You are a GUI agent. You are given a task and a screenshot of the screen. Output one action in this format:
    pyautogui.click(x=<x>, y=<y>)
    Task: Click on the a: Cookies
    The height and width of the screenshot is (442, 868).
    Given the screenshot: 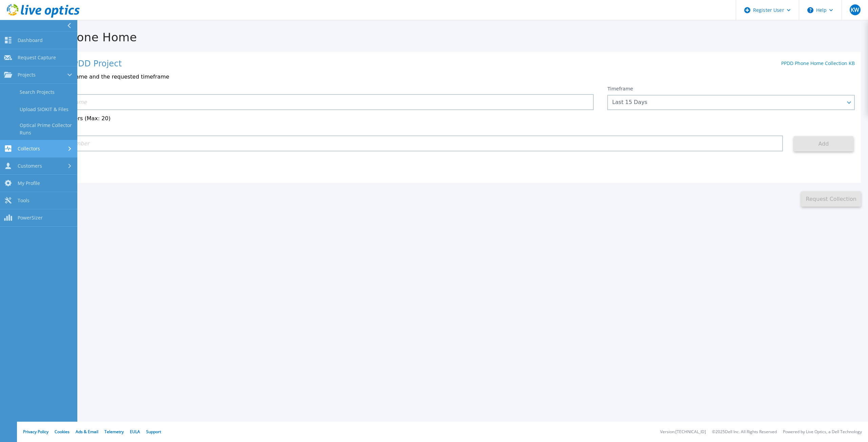 What is the action you would take?
    pyautogui.click(x=62, y=432)
    